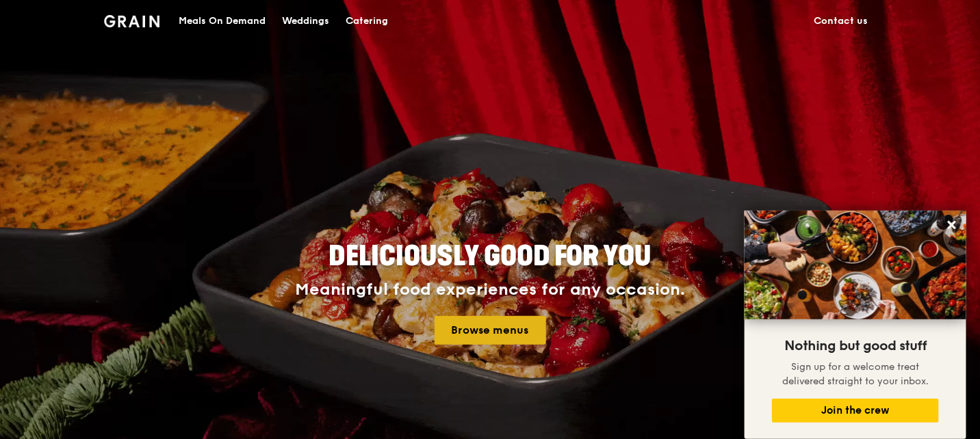  I want to click on a: Weddings, so click(305, 21).